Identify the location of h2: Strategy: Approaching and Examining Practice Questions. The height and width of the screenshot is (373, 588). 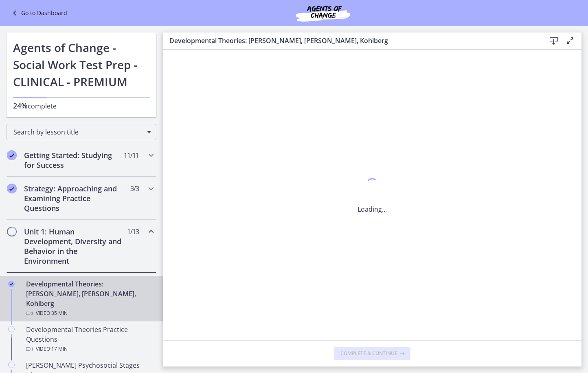
(74, 198).